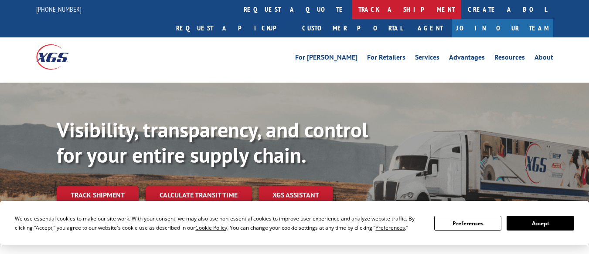 The height and width of the screenshot is (254, 589). What do you see at coordinates (430, 28) in the screenshot?
I see `a: Agent` at bounding box center [430, 28].